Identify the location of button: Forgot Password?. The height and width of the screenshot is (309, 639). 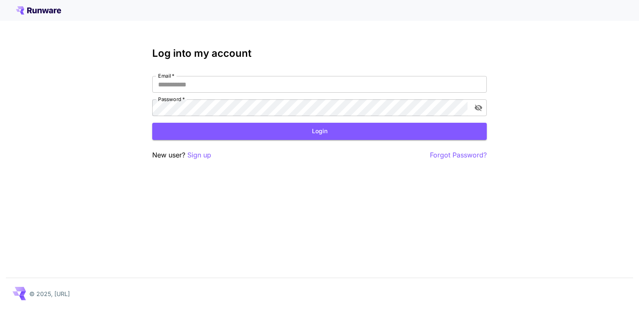
(458, 155).